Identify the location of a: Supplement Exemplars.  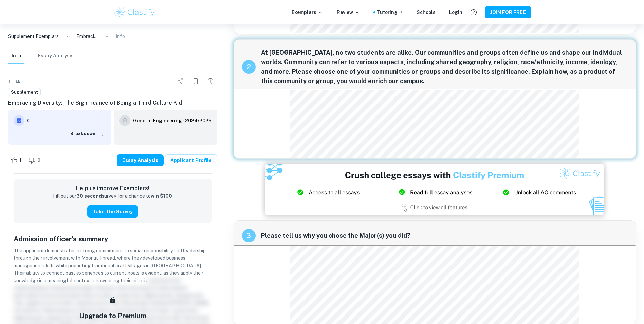
(33, 36).